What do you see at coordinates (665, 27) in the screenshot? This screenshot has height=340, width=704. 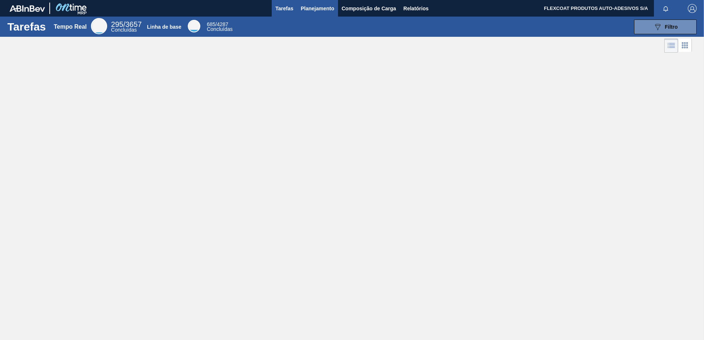 I see `button: Filtro` at bounding box center [665, 27].